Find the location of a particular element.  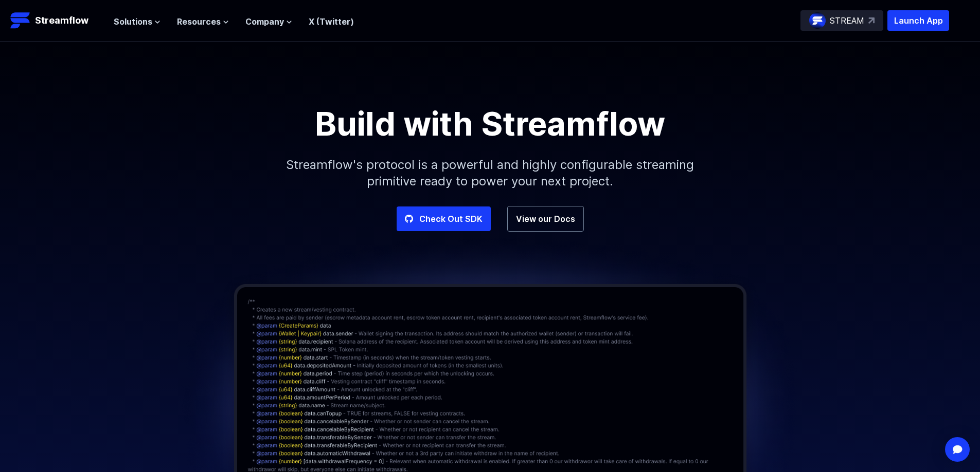

img: streamflow-logo-circle.png is located at coordinates (817, 20).